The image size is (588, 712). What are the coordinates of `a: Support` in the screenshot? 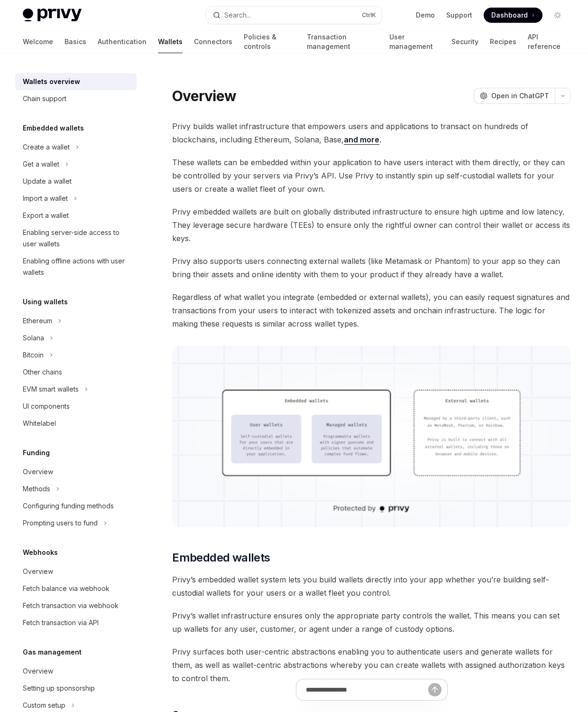 It's located at (459, 15).